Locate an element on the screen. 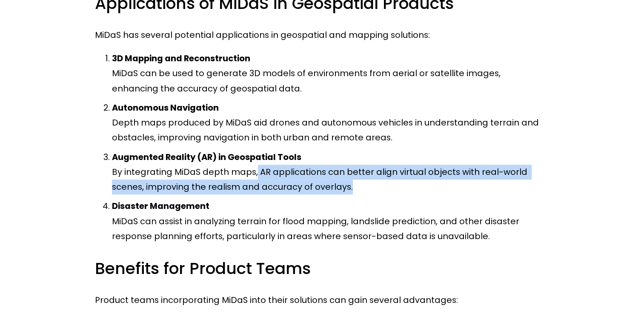 The image size is (644, 314). strong: 3D Mapping and Reconstruction is located at coordinates (181, 58).